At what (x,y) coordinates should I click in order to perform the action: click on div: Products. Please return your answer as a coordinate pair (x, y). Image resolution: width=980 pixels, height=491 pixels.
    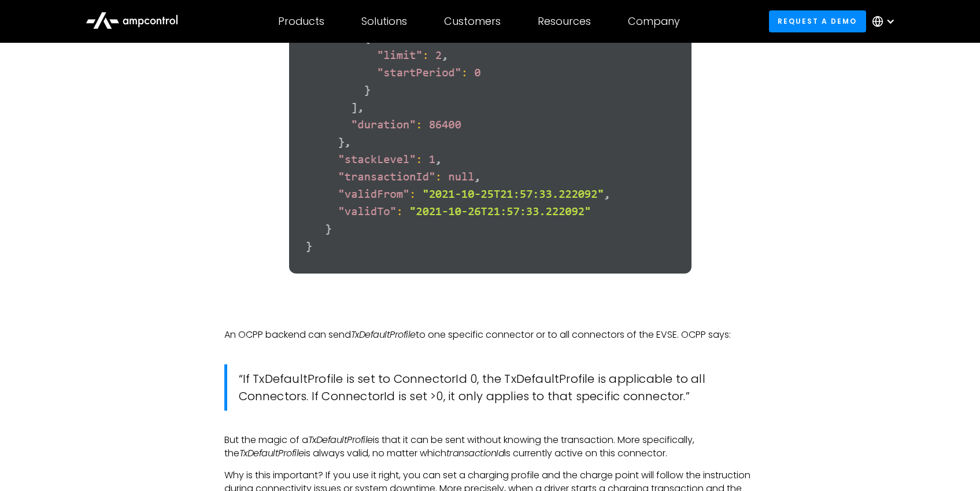
    Looking at the image, I should click on (301, 21).